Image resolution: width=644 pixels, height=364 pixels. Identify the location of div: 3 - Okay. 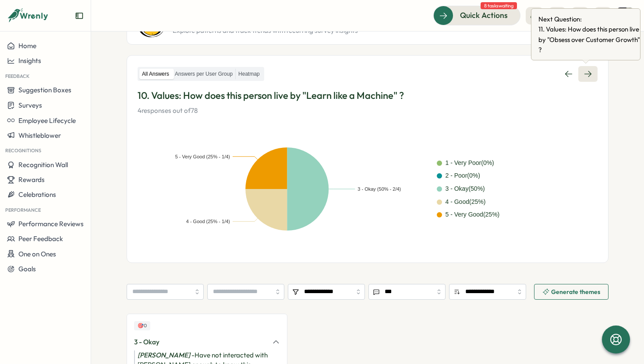
(200, 342).